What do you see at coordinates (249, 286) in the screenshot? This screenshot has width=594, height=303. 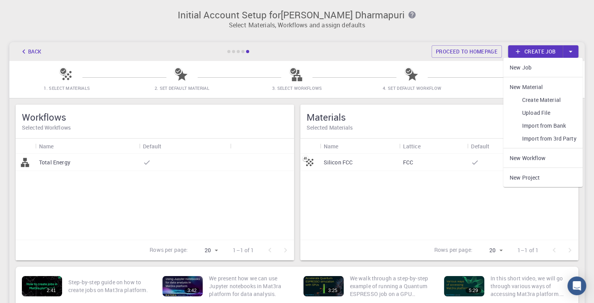 I see `p: We present how we can use Jupyter notebooks in Mat3ra platform for data analysis.` at bounding box center [249, 286].